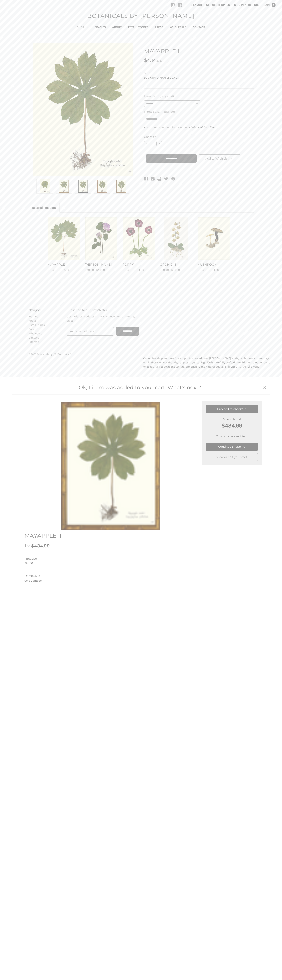 The width and height of the screenshot is (282, 980). I want to click on h1: MAYAPPLE II, so click(199, 51).